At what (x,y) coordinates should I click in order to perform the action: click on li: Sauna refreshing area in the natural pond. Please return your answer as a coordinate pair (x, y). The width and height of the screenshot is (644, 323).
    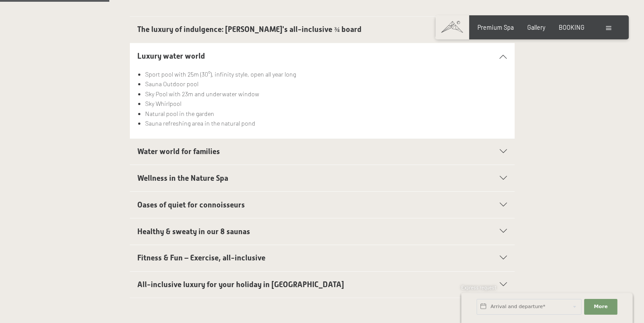
    Looking at the image, I should click on (326, 123).